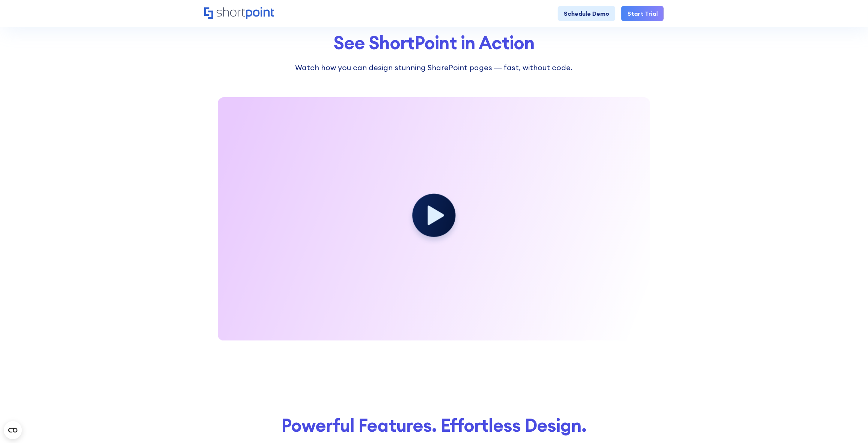  Describe the element at coordinates (642, 14) in the screenshot. I see `a: Start Trial` at that location.